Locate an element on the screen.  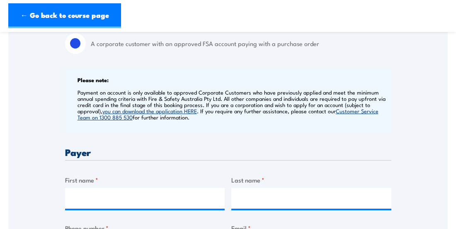
label: Last name is located at coordinates (311, 179).